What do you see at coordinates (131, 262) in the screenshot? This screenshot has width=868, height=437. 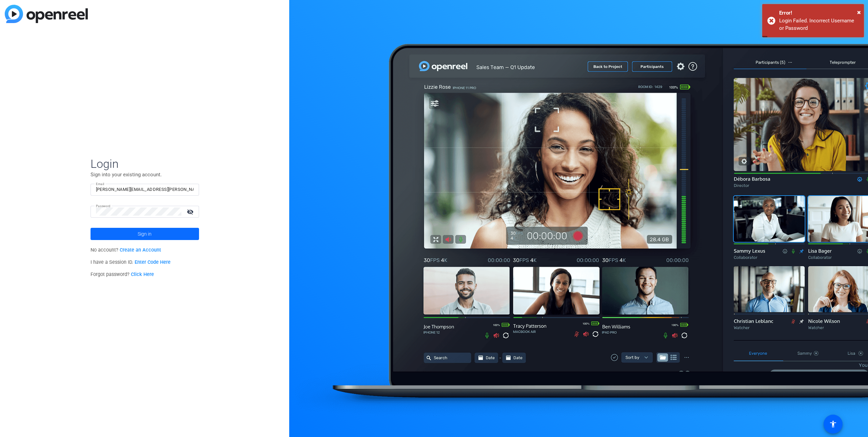 I see `span: I have a Session ID.` at bounding box center [131, 262].